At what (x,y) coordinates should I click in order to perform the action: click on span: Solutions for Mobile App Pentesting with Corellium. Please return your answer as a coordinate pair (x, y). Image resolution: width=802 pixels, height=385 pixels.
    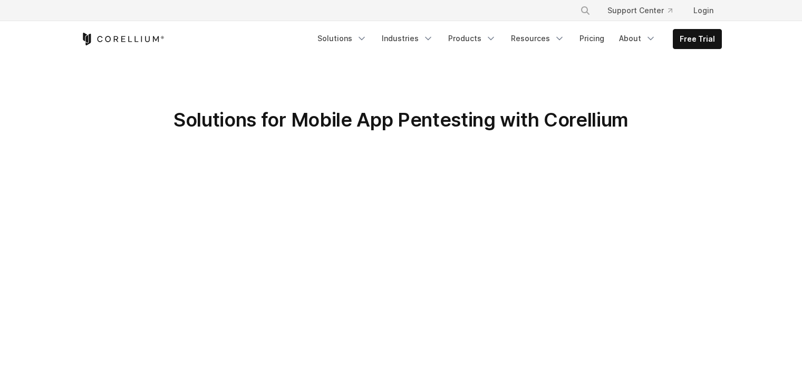
    Looking at the image, I should click on (401, 120).